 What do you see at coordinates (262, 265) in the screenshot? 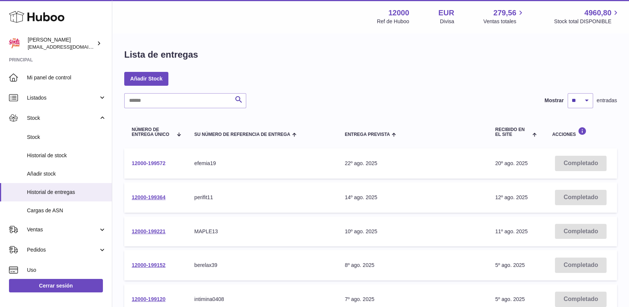
I see `div: berelax39` at bounding box center [262, 265].